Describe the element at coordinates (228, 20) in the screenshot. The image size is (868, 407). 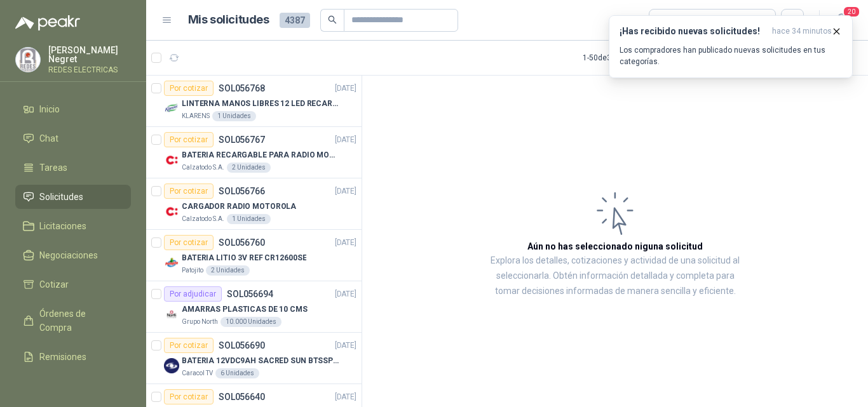
I see `h1: Mis solicitudes` at that location.